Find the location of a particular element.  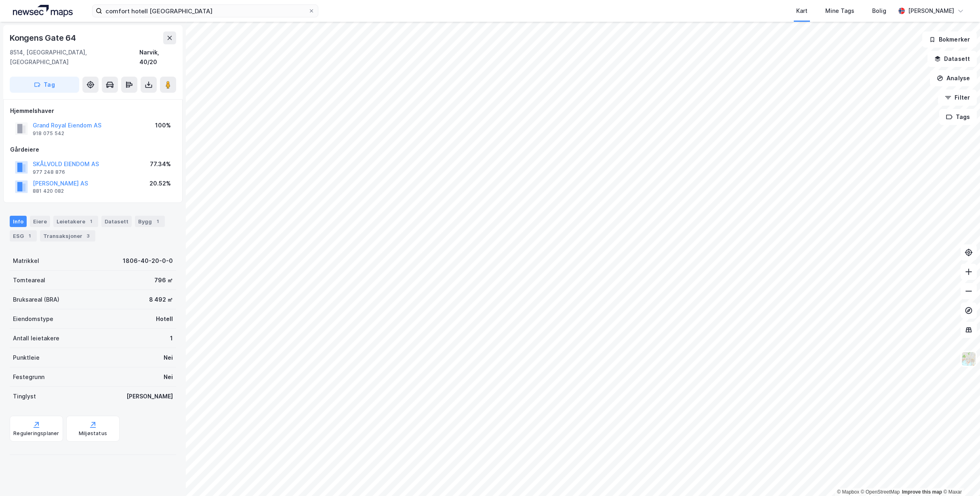

div: Info is located at coordinates (18, 221).